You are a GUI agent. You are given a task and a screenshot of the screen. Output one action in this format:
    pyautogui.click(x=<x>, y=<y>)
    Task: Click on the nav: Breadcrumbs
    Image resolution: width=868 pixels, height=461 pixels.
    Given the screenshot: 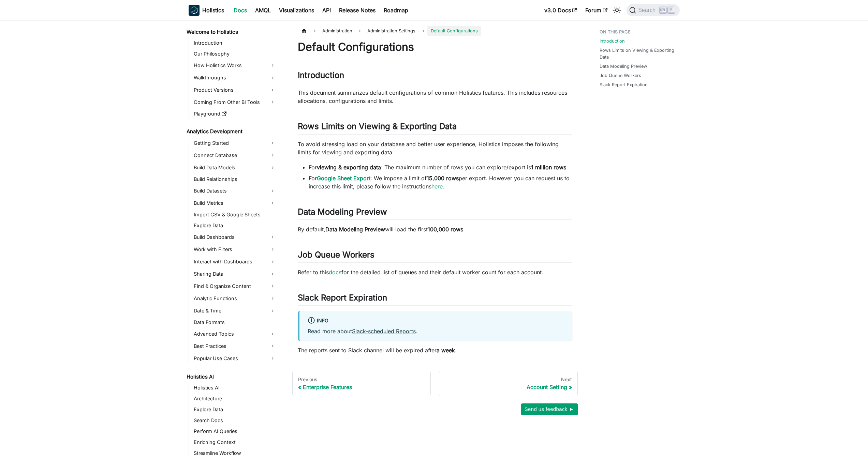 What is the action you would take?
    pyautogui.click(x=435, y=31)
    